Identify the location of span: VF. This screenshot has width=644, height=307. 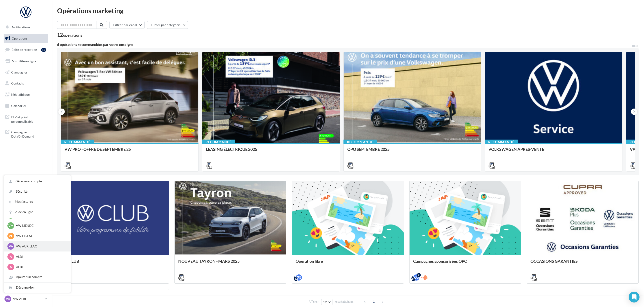
(11, 236).